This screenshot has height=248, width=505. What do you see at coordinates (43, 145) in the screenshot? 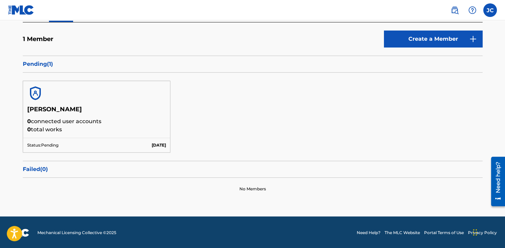
I see `p: Status: Pending` at bounding box center [43, 145].